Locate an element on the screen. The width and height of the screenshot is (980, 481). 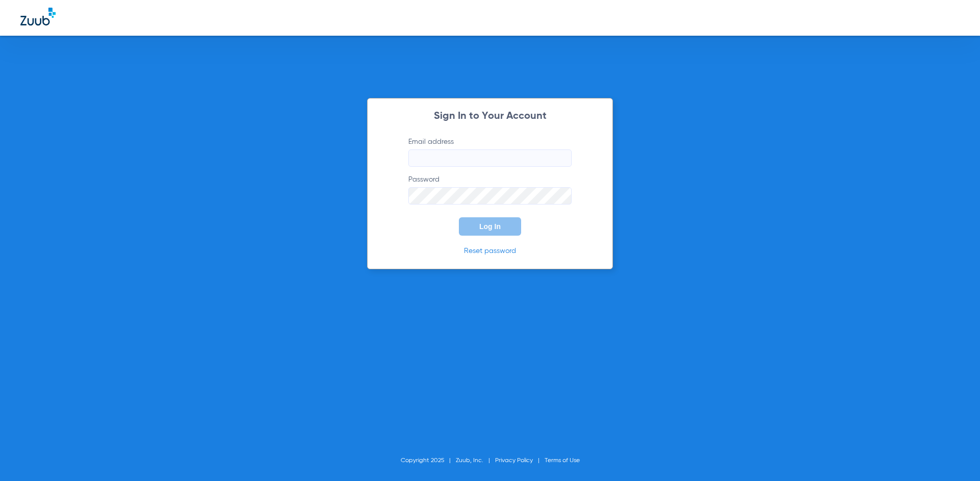
h2: Sign In to Your Account is located at coordinates (490, 117).